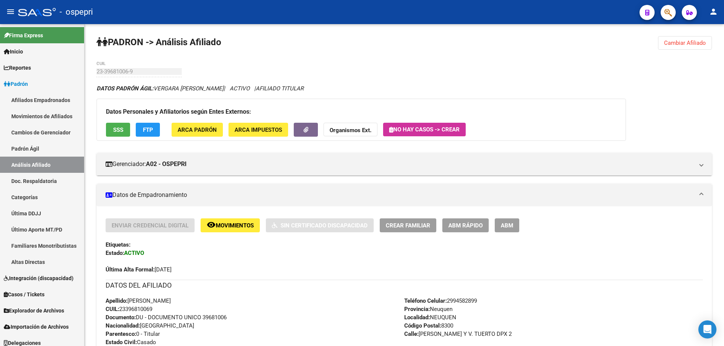 Image resolution: width=724 pixels, height=346 pixels. Describe the element at coordinates (428, 309) in the screenshot. I see `span: Neuquen` at that location.